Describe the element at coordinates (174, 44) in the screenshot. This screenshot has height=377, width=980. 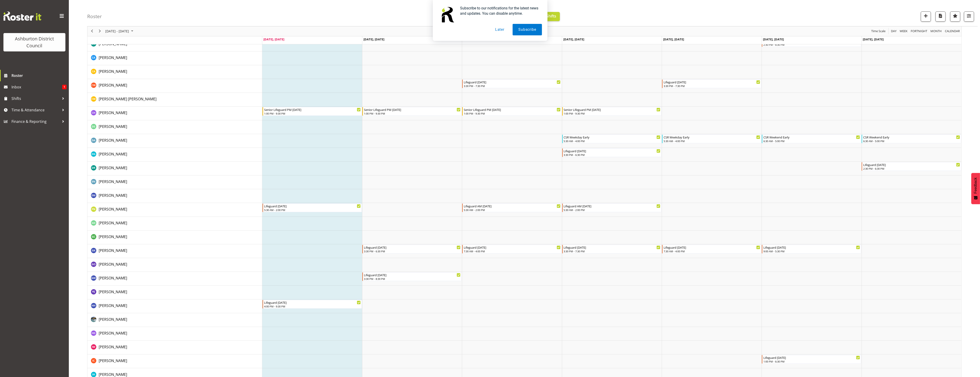
I see `td: Bella Wilson resource` at that location.